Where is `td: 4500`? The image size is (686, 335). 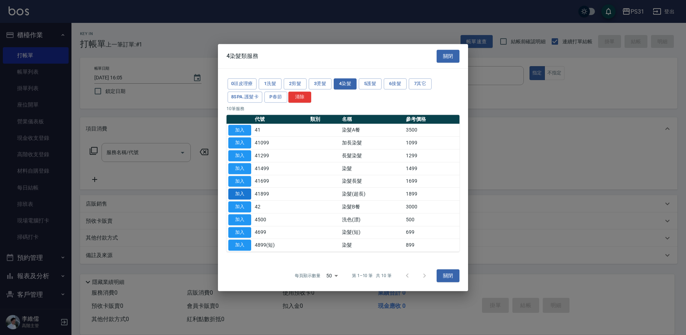
td: 4500 is located at coordinates (280, 219).